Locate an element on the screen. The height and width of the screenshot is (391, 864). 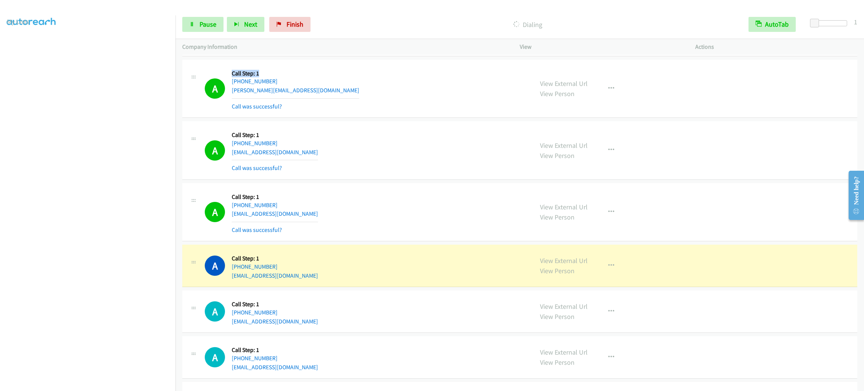
p: View is located at coordinates (601, 47).